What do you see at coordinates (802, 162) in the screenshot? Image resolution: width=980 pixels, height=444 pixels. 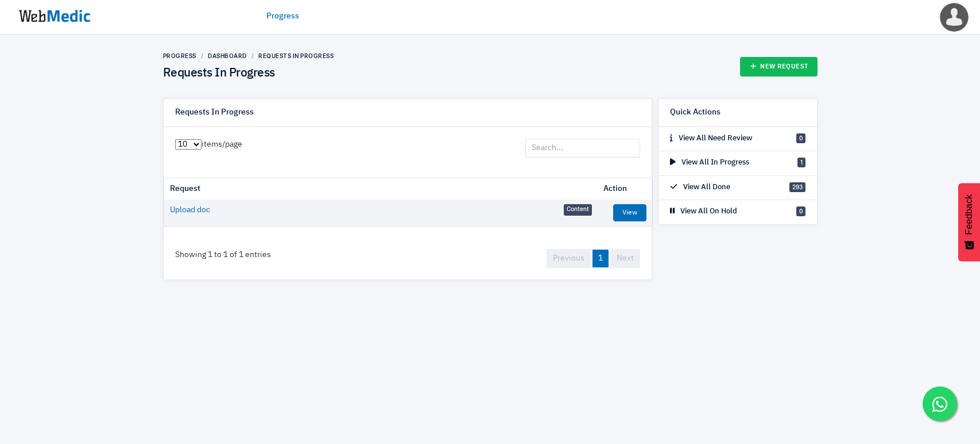 I see `span: 1` at bounding box center [802, 162].